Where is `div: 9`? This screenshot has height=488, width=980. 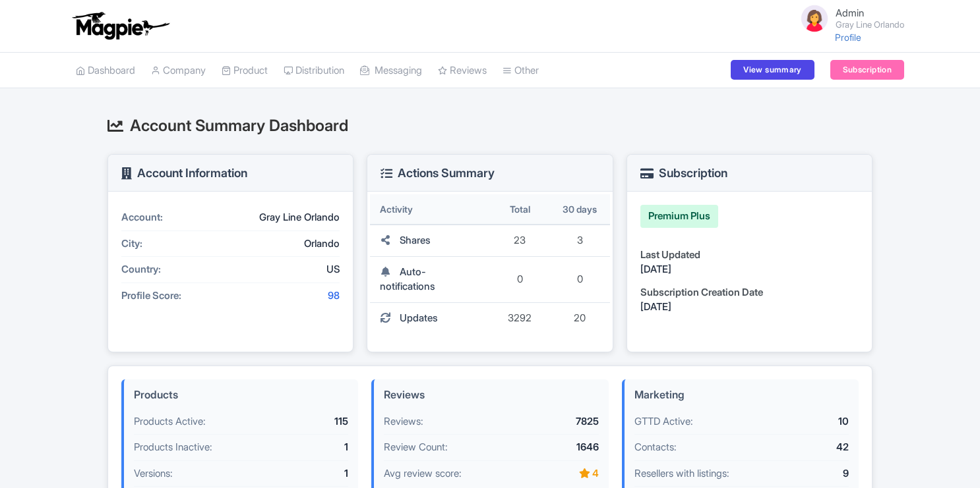 div: 9 is located at coordinates (811, 474).